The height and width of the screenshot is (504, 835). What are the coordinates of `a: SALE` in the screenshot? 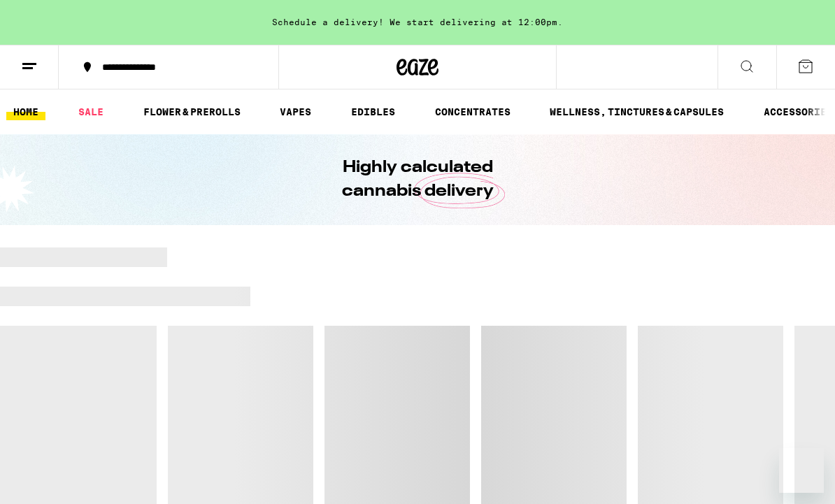 It's located at (91, 112).